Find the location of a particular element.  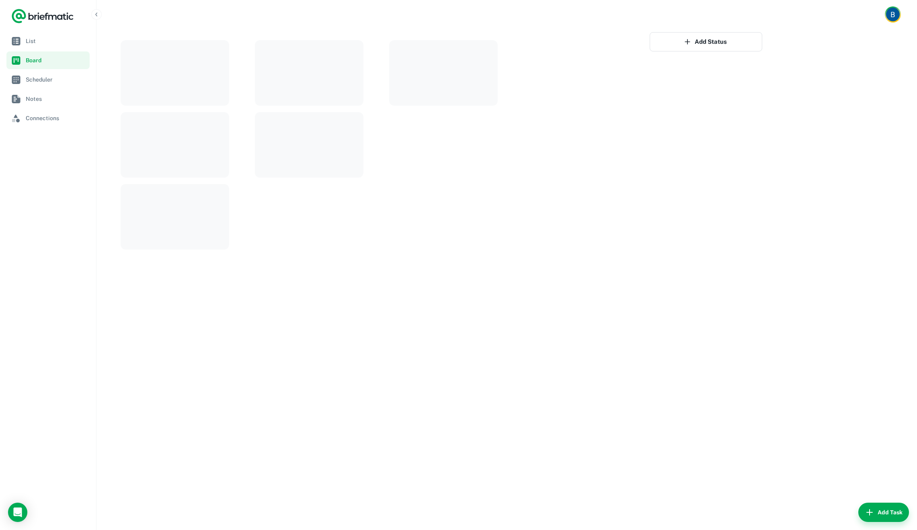

span: Board is located at coordinates (56, 60).